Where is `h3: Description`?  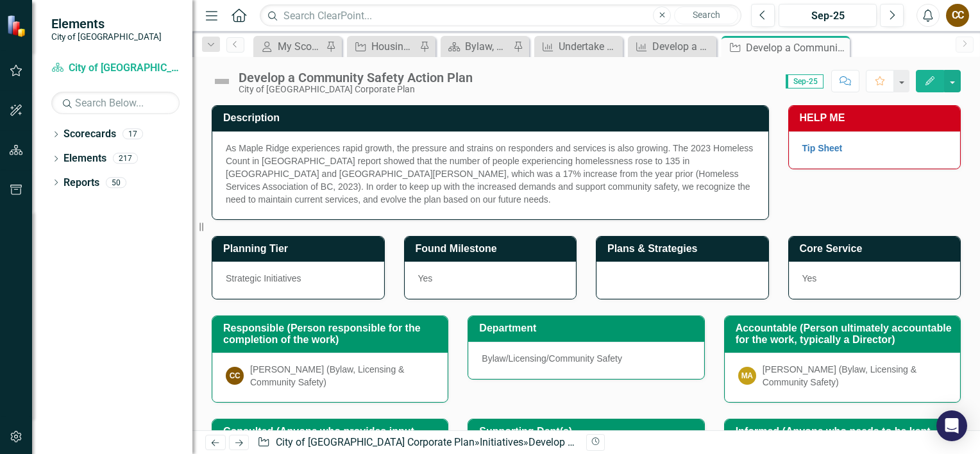
h3: Description is located at coordinates (492, 118).